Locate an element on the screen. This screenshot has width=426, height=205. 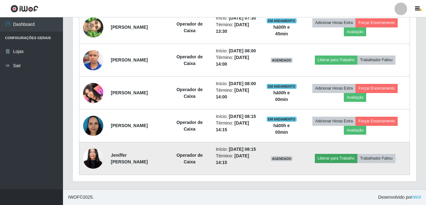
img: 1715310702709.jpeg is located at coordinates (93, 125).